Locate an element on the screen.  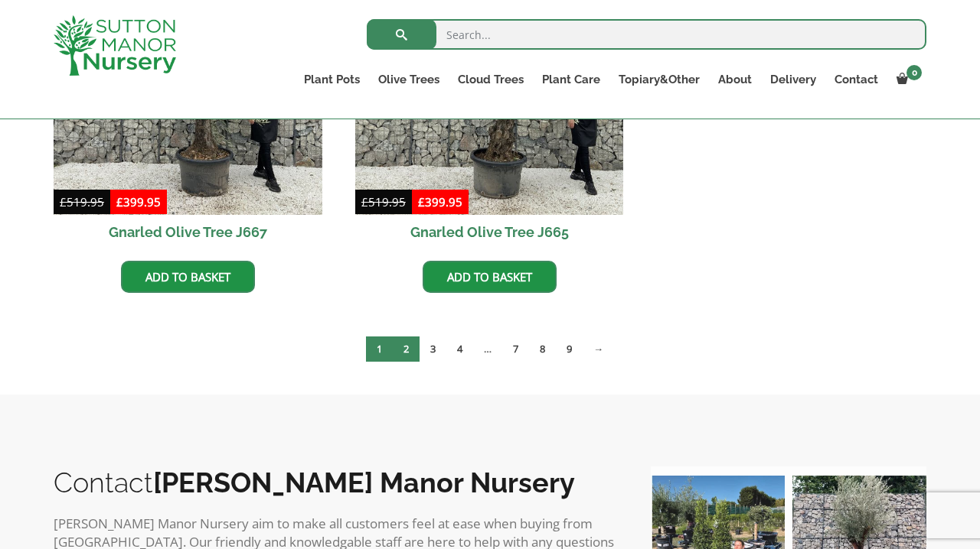
a: 0 is located at coordinates (907, 80).